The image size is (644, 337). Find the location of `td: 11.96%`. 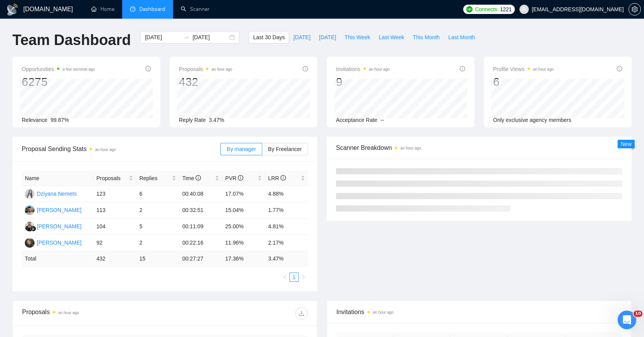

td: 11.96% is located at coordinates (244, 243).